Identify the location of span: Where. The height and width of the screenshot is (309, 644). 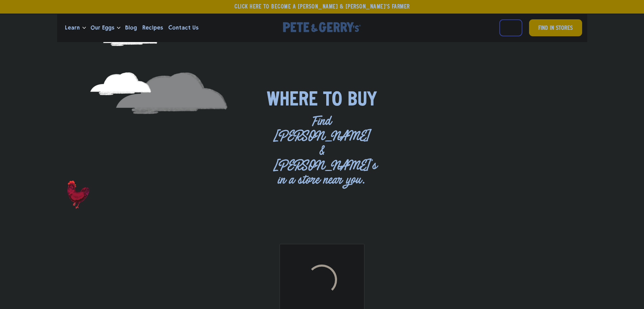
(292, 100).